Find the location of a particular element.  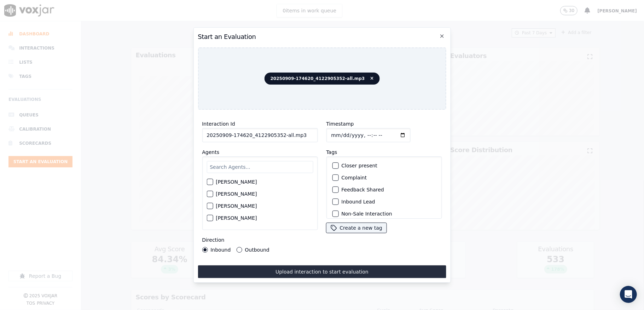

label: Feedback Shared is located at coordinates (363, 190).